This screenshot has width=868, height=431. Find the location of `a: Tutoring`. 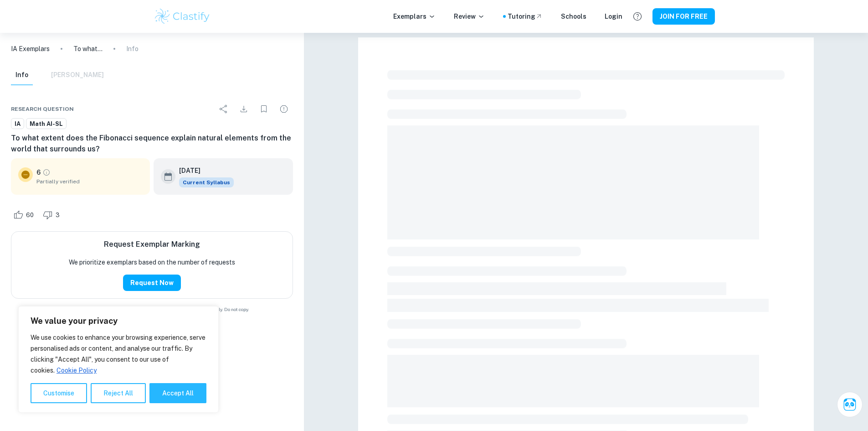

a: Tutoring is located at coordinates (525, 17).